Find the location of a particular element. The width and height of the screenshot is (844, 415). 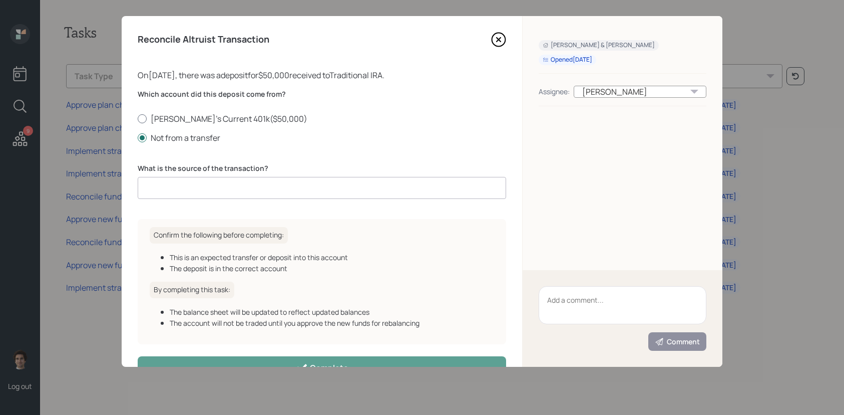

label: Which account did this deposit come from? is located at coordinates (322, 94).